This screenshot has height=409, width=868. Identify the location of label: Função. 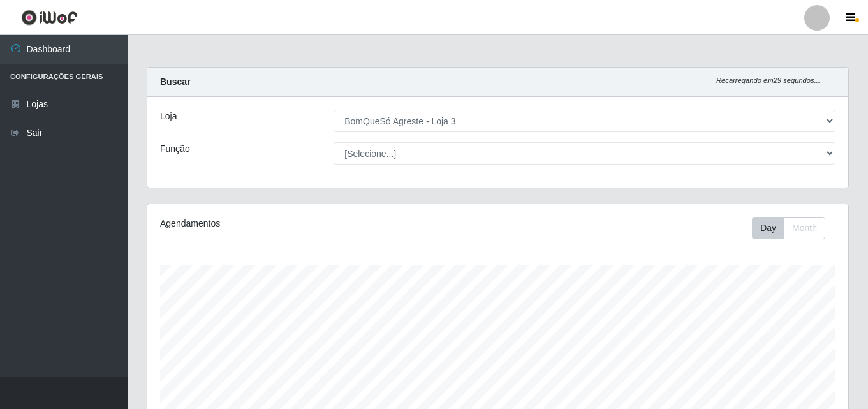
(175, 149).